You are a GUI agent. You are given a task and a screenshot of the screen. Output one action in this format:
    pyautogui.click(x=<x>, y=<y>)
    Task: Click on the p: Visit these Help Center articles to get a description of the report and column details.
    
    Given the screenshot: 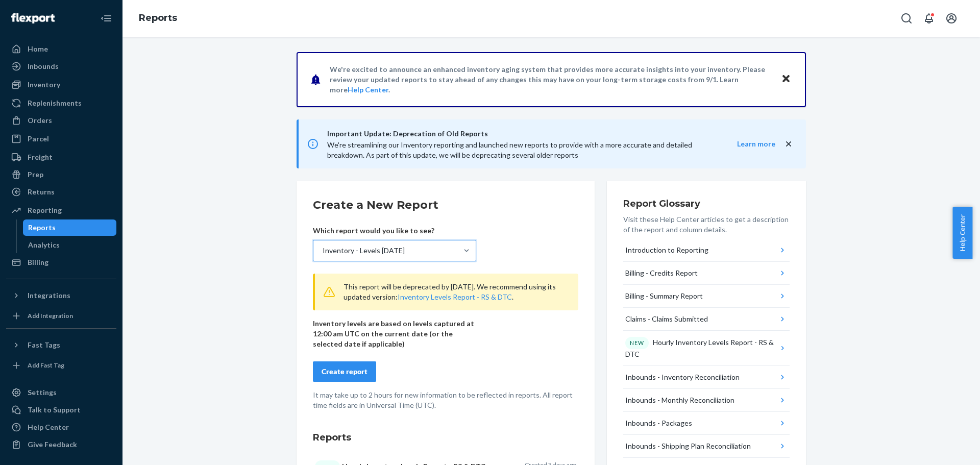 What is the action you would take?
    pyautogui.click(x=706, y=225)
    